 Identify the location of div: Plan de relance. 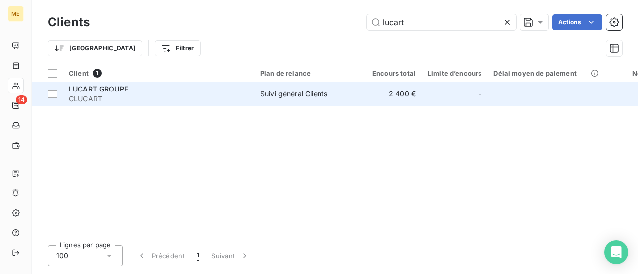
(306, 73).